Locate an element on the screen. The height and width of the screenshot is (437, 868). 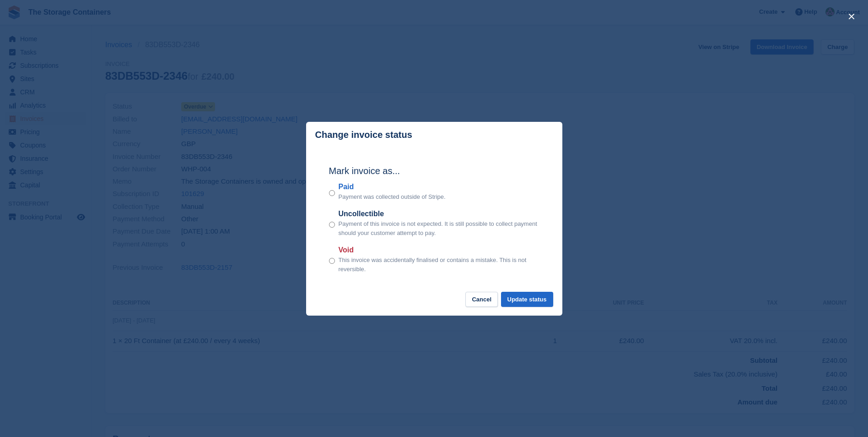
label: Uncollectible is located at coordinates (439, 214).